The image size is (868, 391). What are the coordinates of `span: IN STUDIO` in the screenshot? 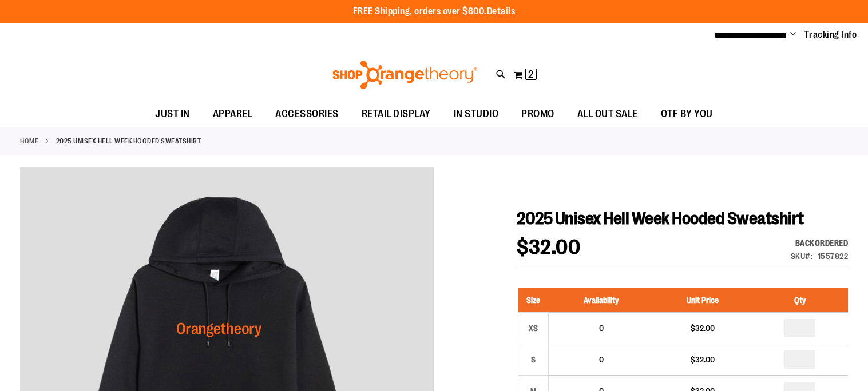 It's located at (476, 114).